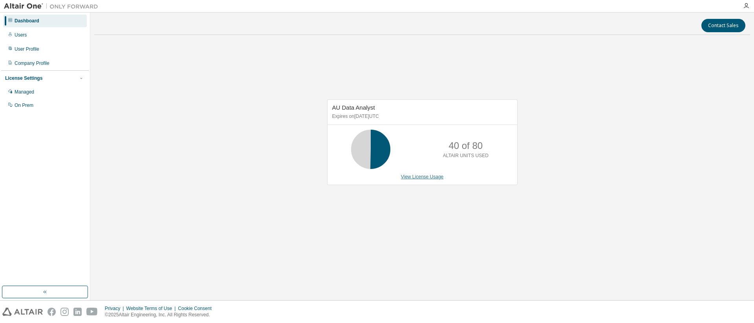 The width and height of the screenshot is (754, 323). Describe the element at coordinates (115, 308) in the screenshot. I see `div: Privacy` at that location.